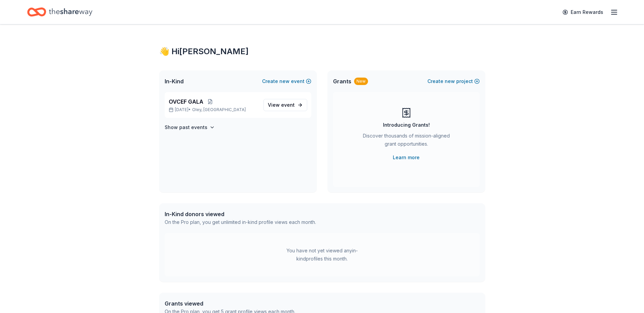 The width and height of the screenshot is (644, 313). Describe the element at coordinates (583, 12) in the screenshot. I see `a: Earn Rewards` at that location.